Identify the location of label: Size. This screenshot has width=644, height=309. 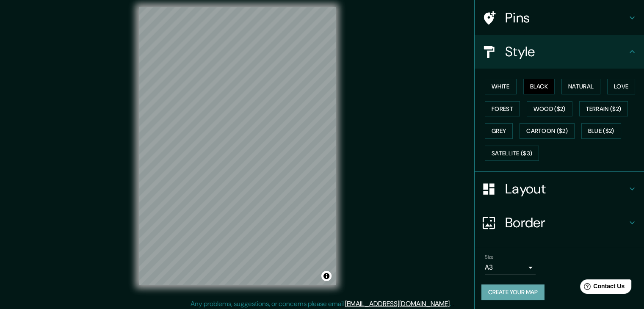
(489, 257).